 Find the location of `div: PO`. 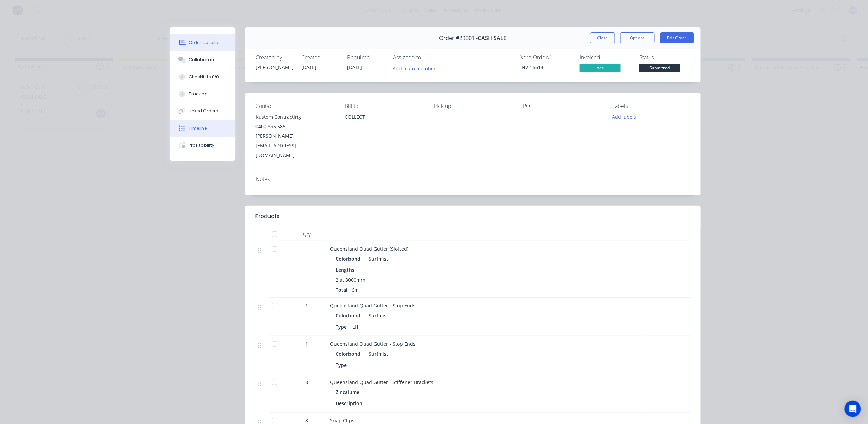

div: PO is located at coordinates (562, 106).